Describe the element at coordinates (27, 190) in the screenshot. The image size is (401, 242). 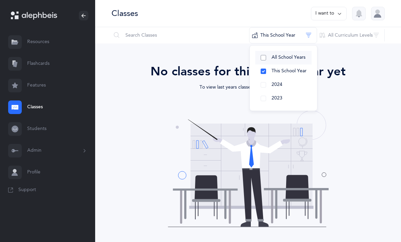
I see `span: Support` at that location.